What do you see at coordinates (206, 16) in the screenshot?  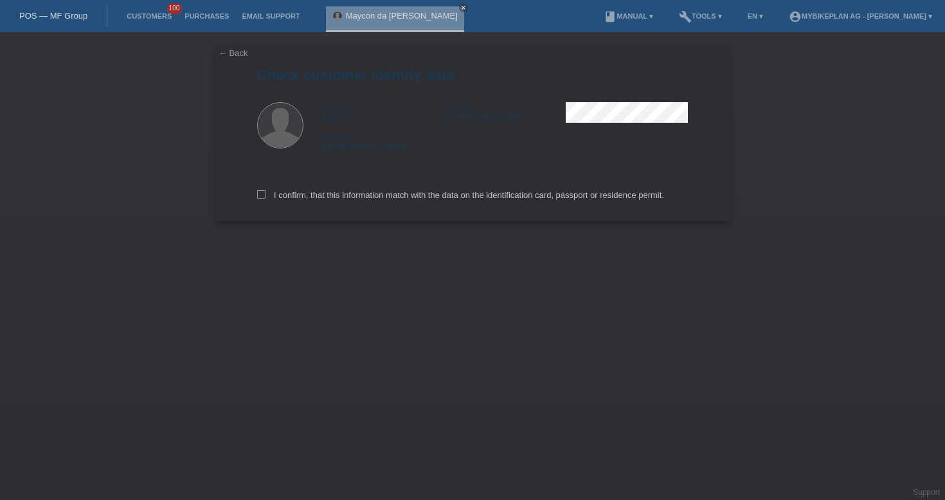 I see `a: Purchases` at bounding box center [206, 16].